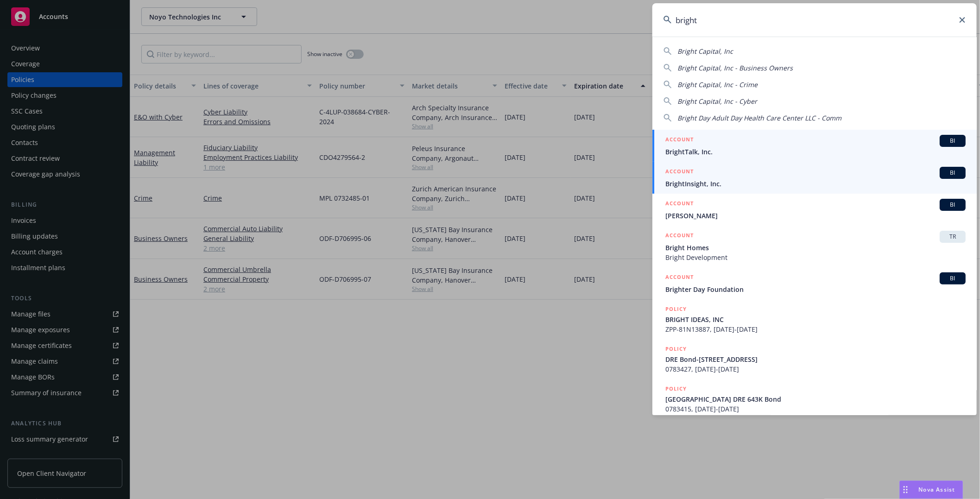  Describe the element at coordinates (816, 151) in the screenshot. I see `span: BrightTalk, Inc.` at that location.